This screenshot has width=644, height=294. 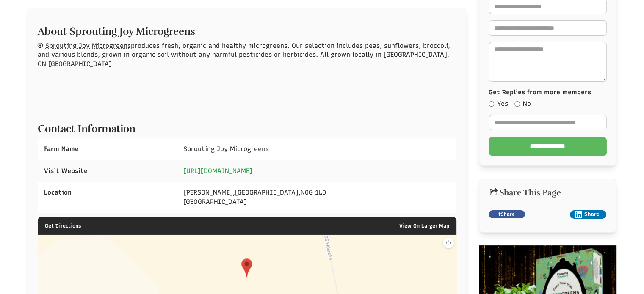 What do you see at coordinates (108, 149) in the screenshot?
I see `div: Farm Name` at bounding box center [108, 149].